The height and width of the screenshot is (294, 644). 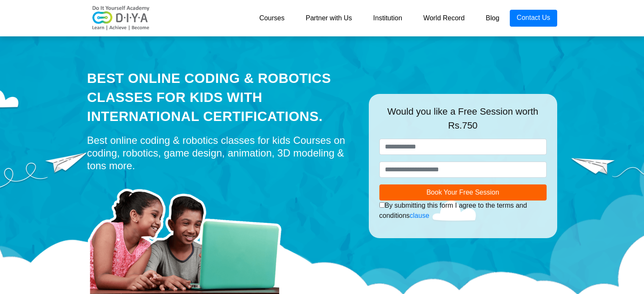 What do you see at coordinates (328, 18) in the screenshot?
I see `a: Partner with Us` at bounding box center [328, 18].